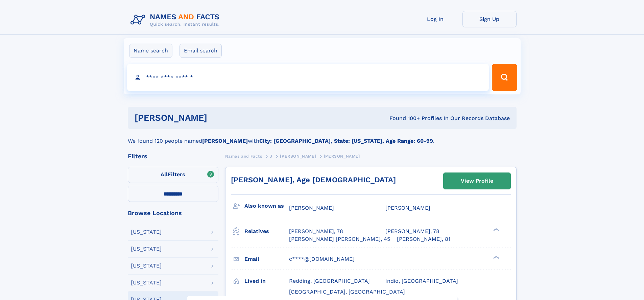  Describe the element at coordinates (267, 259) in the screenshot. I see `h3: Email` at that location.